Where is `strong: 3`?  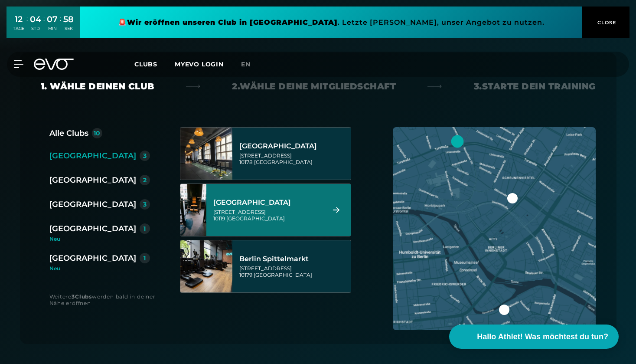
strong: 3 is located at coordinates (73, 296).